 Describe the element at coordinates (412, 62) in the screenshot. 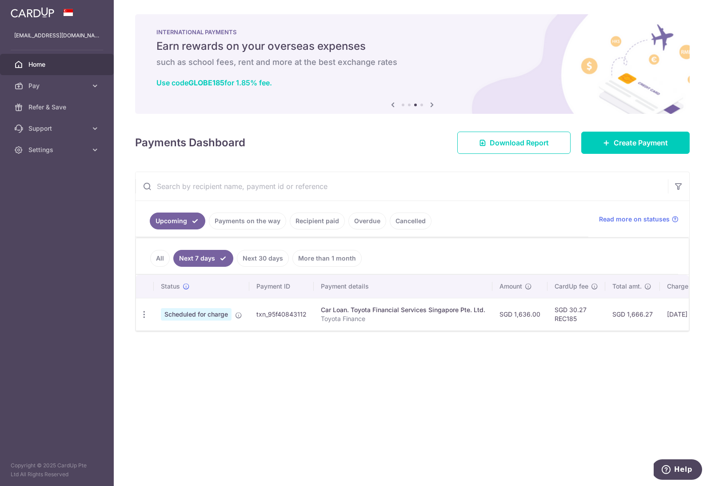

I see `h6: such as school fees, rent and more at the best exchange rates` at that location.